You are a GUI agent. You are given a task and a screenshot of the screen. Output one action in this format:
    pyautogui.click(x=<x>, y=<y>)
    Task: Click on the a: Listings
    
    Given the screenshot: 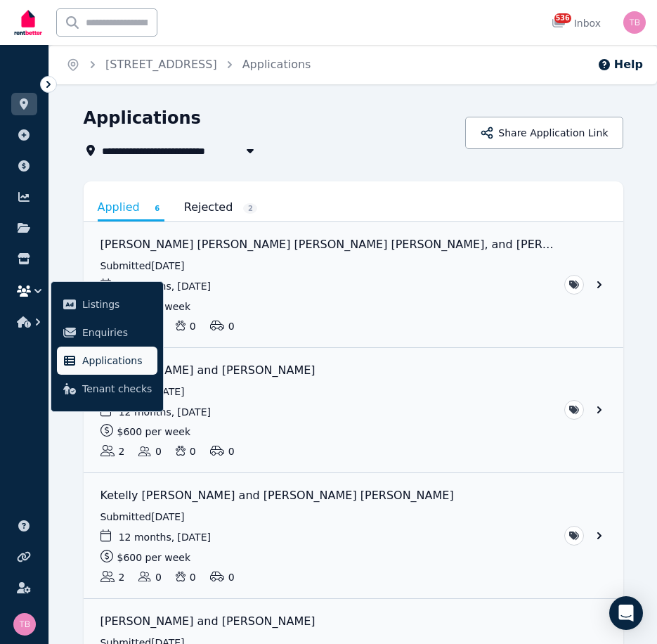 What is the action you would take?
    pyautogui.click(x=107, y=304)
    